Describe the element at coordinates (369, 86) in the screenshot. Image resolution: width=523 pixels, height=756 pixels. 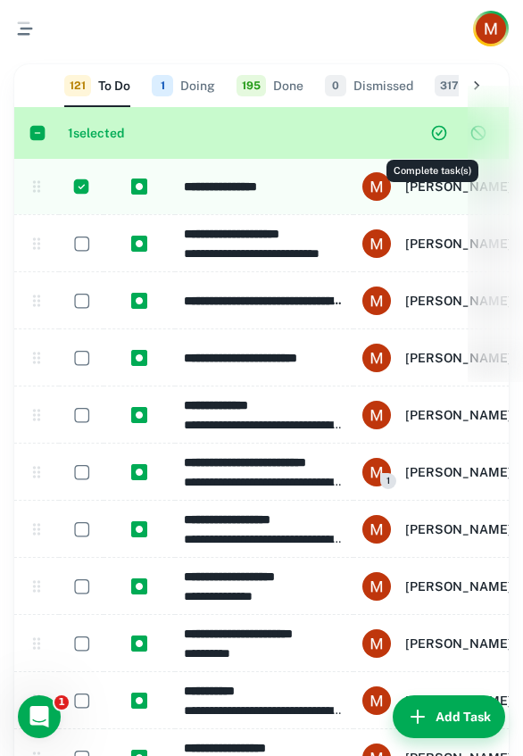
I see `button: Dismissed` at that location.